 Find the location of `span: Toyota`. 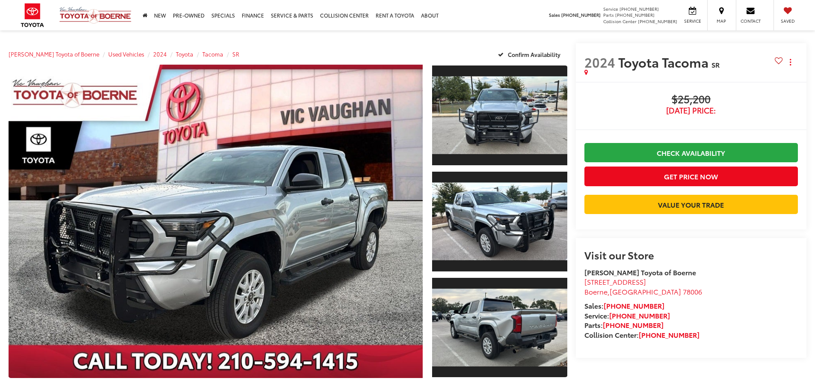

span: Toyota is located at coordinates (184, 54).